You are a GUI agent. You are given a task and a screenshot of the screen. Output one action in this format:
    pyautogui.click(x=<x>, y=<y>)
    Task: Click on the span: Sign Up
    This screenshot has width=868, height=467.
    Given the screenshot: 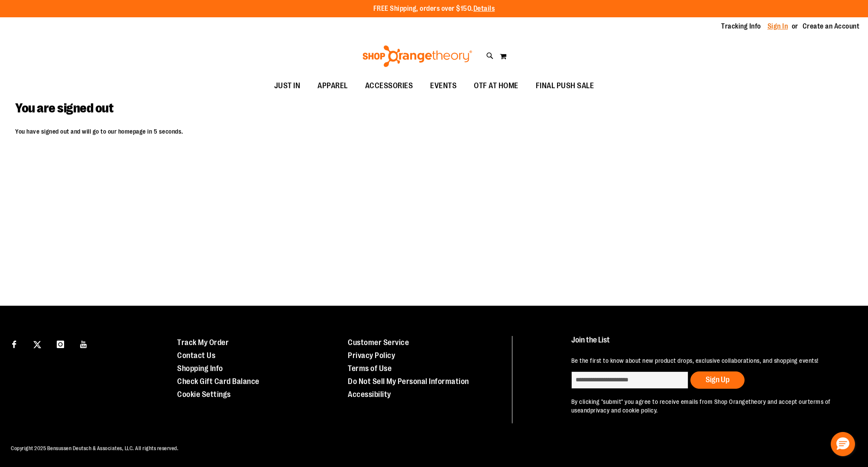 What is the action you would take?
    pyautogui.click(x=718, y=380)
    